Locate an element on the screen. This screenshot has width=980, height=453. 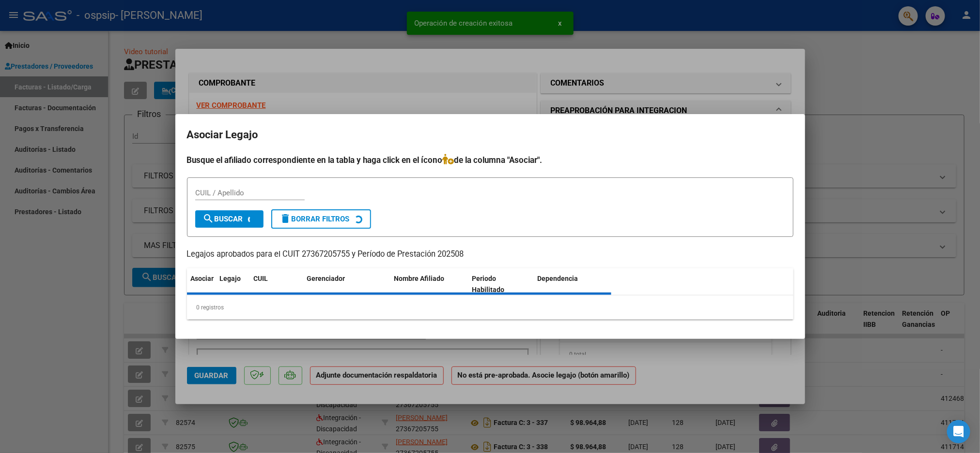
div: Open Intercom Messenger is located at coordinates (959, 432).